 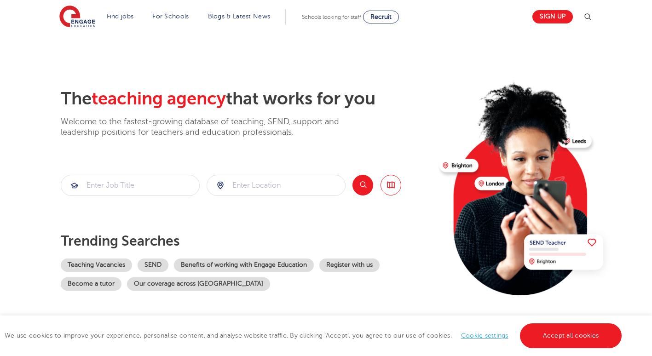 What do you see at coordinates (120, 16) in the screenshot?
I see `a: Find jobs` at bounding box center [120, 16].